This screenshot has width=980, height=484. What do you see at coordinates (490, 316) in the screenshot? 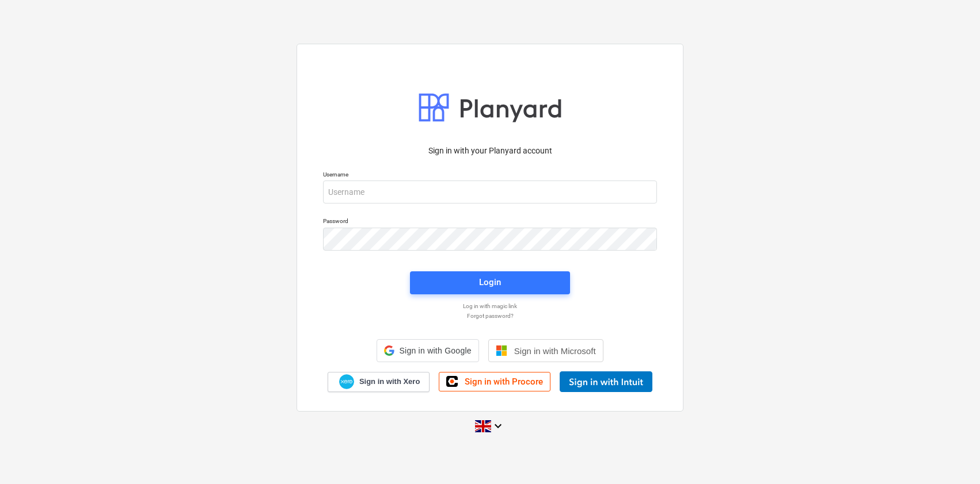
I see `a: Forgot password?` at bounding box center [490, 316].